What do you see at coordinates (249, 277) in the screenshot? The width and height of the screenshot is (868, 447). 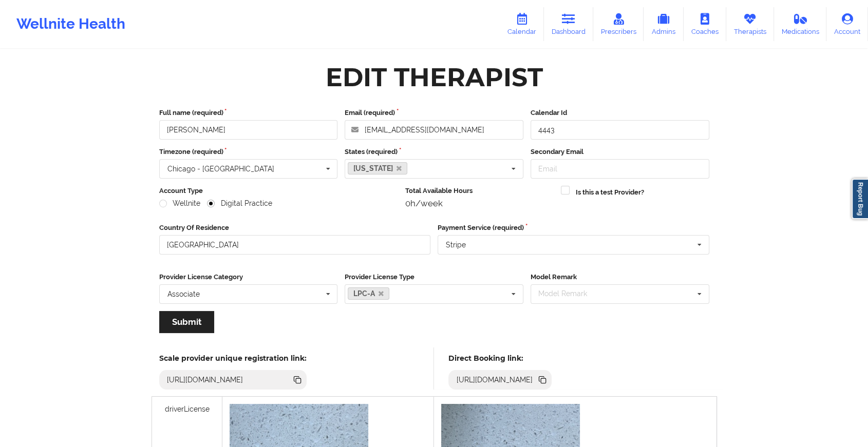 I see `label: Provider License Category` at bounding box center [249, 277].